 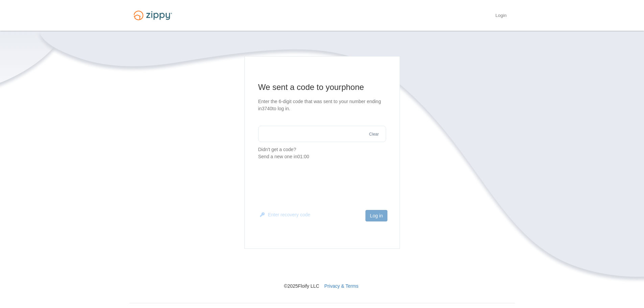 I want to click on button: Log in, so click(x=376, y=216).